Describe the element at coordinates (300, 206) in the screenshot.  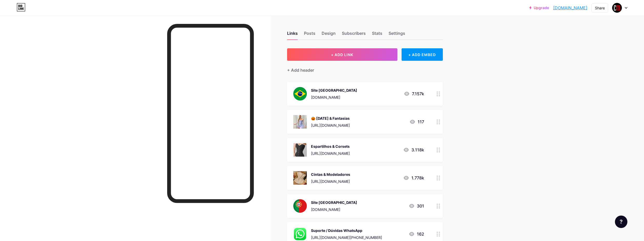
I see `img: Site Portugal` at that location.